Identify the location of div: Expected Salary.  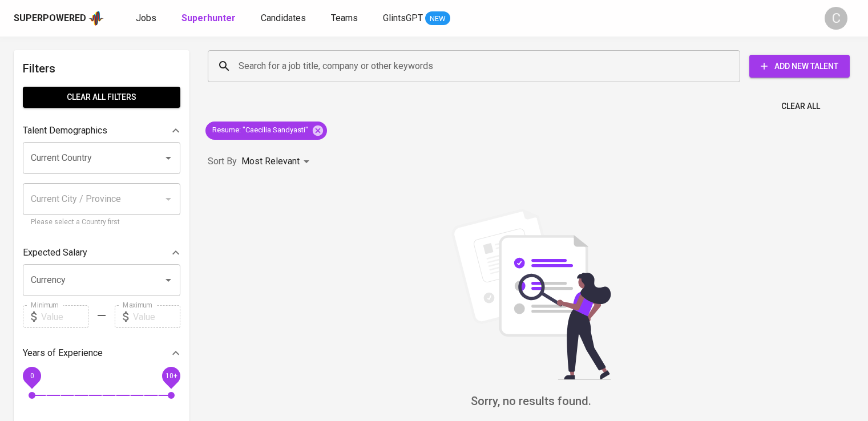
(101, 253).